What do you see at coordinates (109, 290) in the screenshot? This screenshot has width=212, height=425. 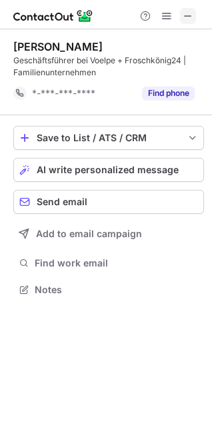 I see `button: Notes` at bounding box center [109, 290].